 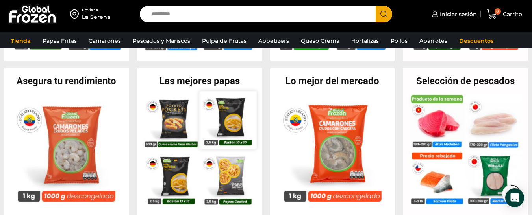 I want to click on a: Tienda, so click(x=20, y=41).